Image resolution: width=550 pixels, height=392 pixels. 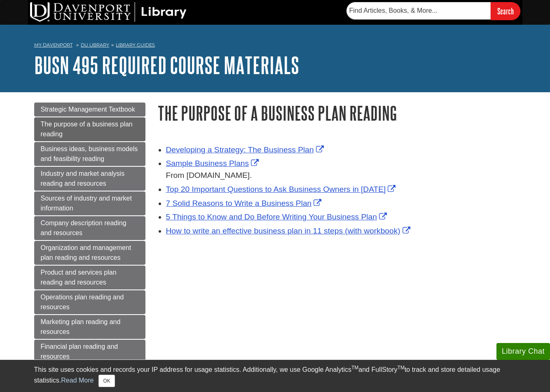 What do you see at coordinates (81, 327) in the screenshot?
I see `span: Marketing plan reading and resources` at bounding box center [81, 327].